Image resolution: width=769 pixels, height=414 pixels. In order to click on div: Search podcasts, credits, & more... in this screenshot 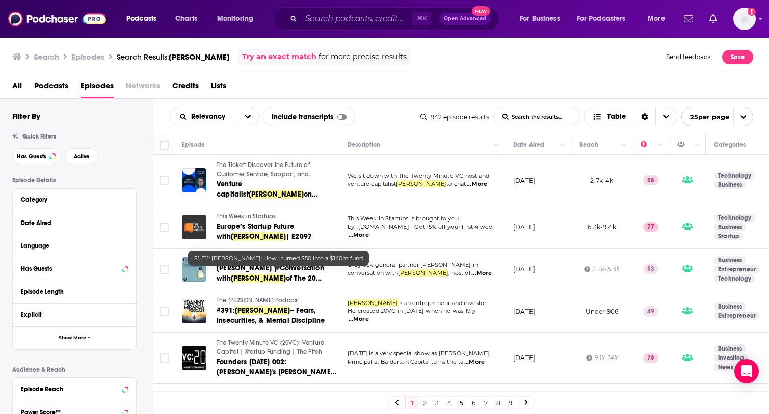, I will do `click(396, 19)`.